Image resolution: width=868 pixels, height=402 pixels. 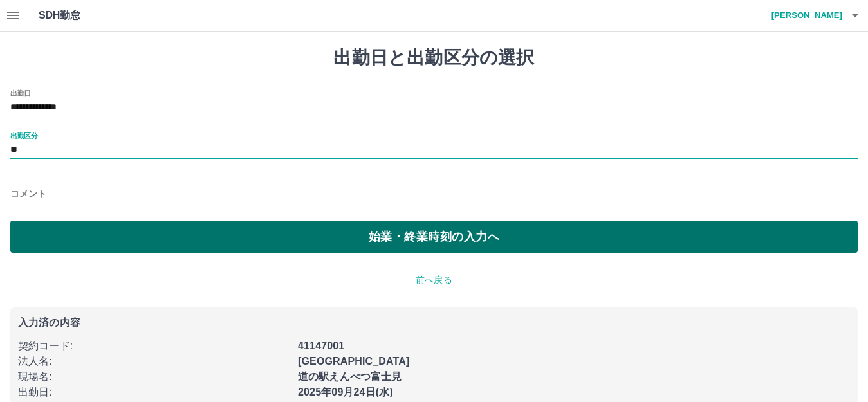 I want to click on p: 前へ戻る, so click(x=434, y=280).